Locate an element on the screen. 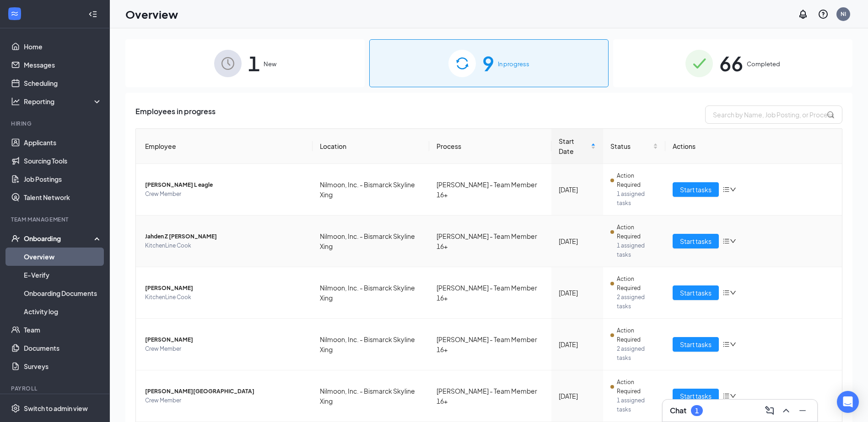 This screenshot has height=422, width=868. th: Employee is located at coordinates (224, 146).